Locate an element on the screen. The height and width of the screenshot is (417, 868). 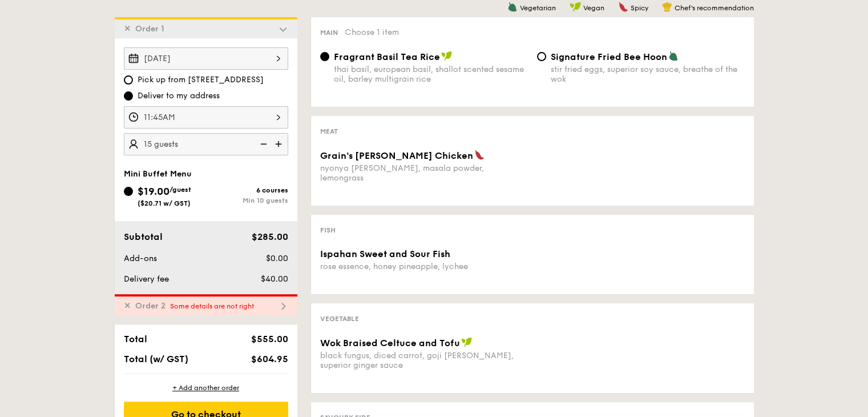
span: Fragrant Basil Tea Rice is located at coordinates (387, 56).